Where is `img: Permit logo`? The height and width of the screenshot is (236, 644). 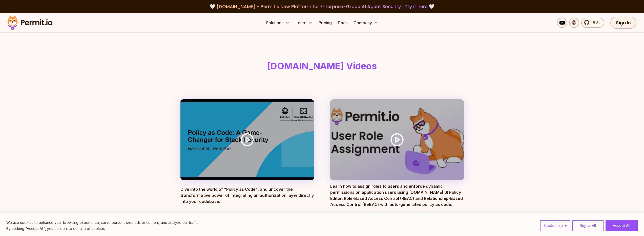
img: Permit logo is located at coordinates (30, 23).